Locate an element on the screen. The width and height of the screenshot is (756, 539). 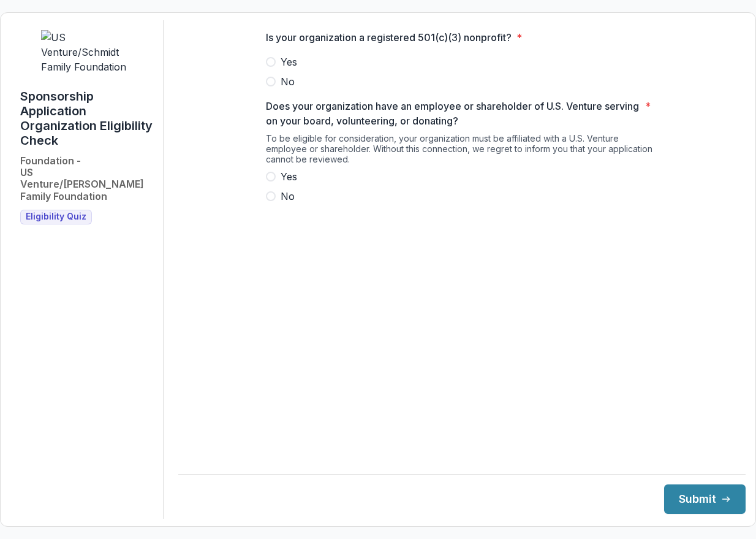
div: To be eligible for consideration, your organization must be affiliated with a U.S. Venture employ... is located at coordinates (462, 151).